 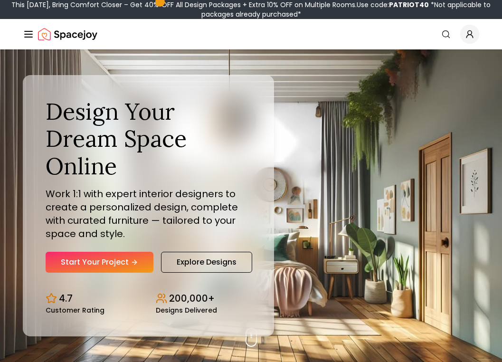 What do you see at coordinates (66, 298) in the screenshot?
I see `p: 4.7` at bounding box center [66, 298].